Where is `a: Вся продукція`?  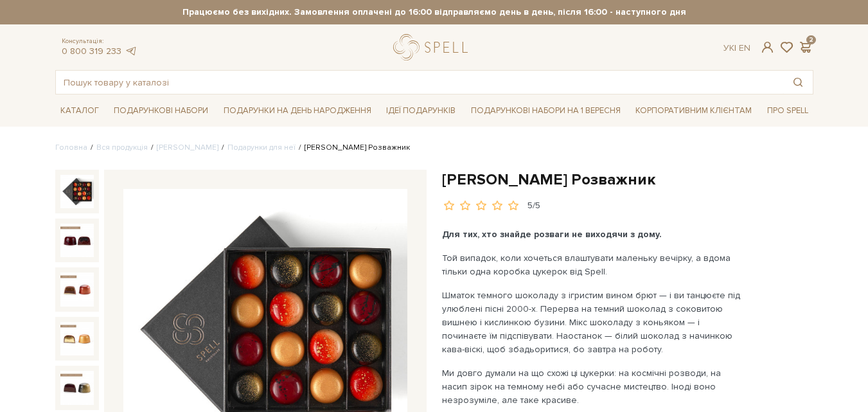 a: Вся продукція is located at coordinates (122, 148).